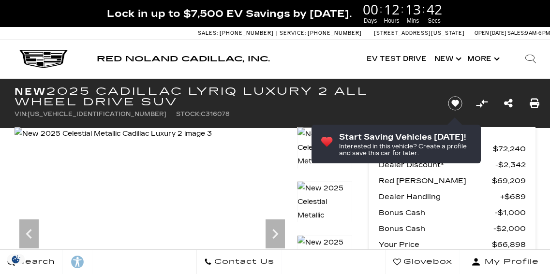  What do you see at coordinates (508, 104) in the screenshot?
I see `a: Share this New 2025 Cadillac LYRIQ Luxury 2 All Wheel Drive SUV` at bounding box center [508, 104].